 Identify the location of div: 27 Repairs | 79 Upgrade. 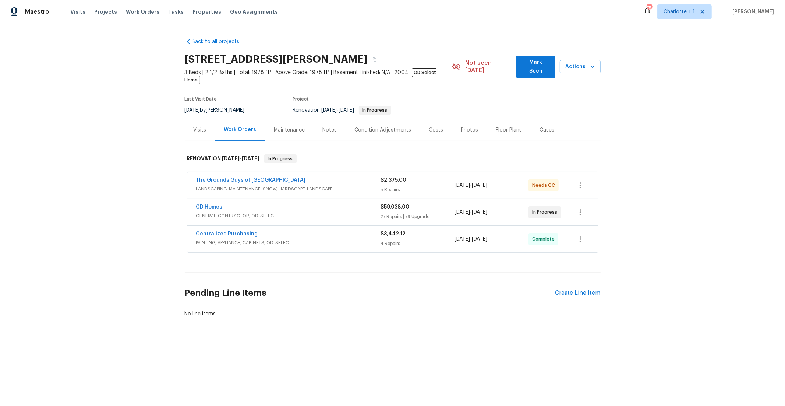
(418, 216).